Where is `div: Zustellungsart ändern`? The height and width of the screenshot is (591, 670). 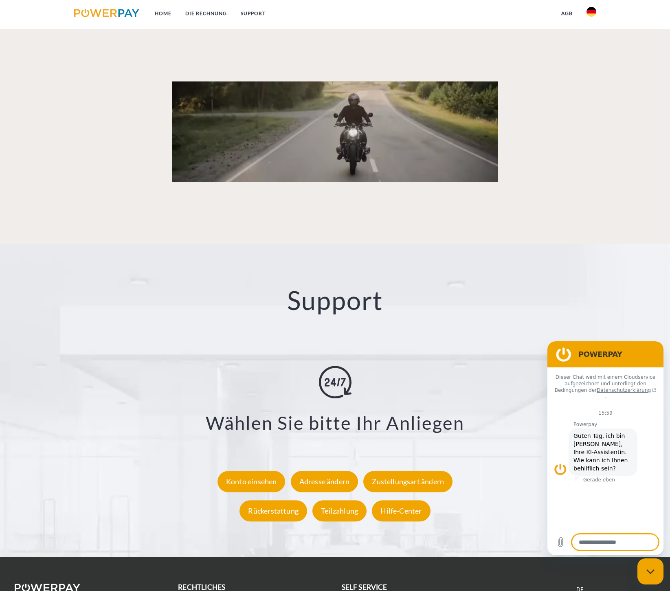 div: Zustellungsart ändern is located at coordinates (407, 481).